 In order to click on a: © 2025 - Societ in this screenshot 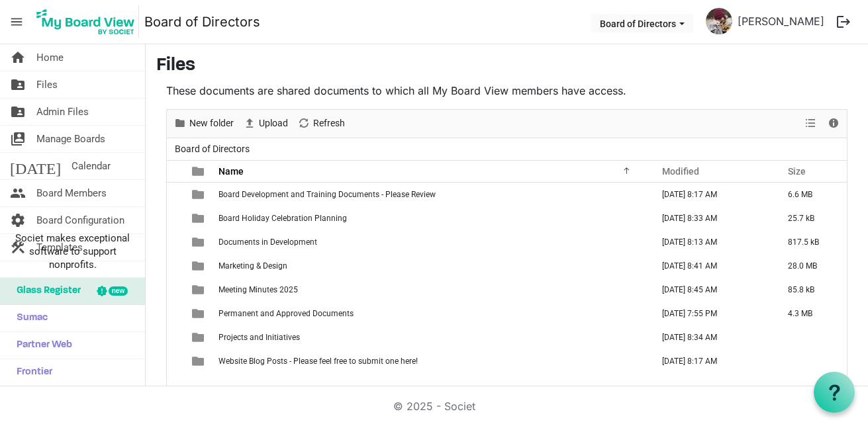, I will do `click(434, 406)`.